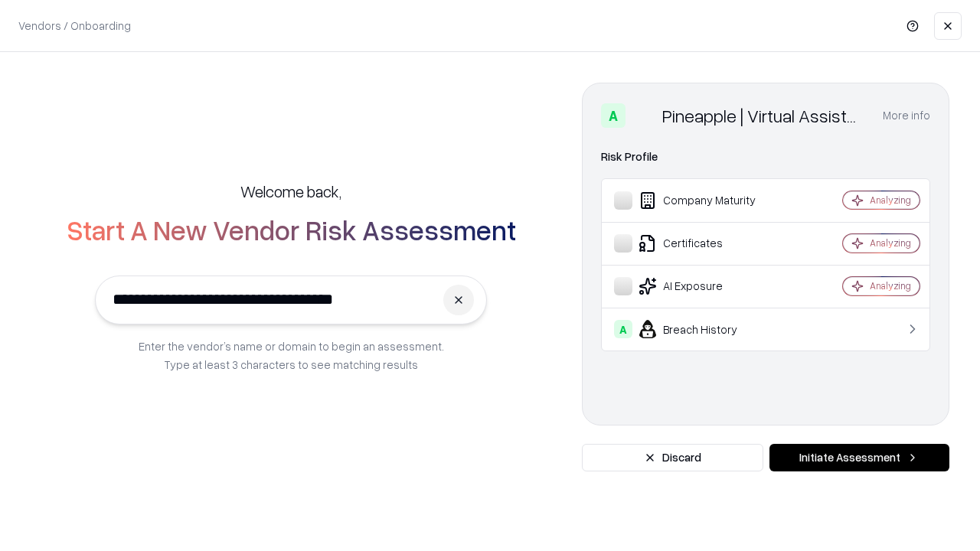 Image resolution: width=980 pixels, height=551 pixels. I want to click on div: Certificates, so click(706, 243).